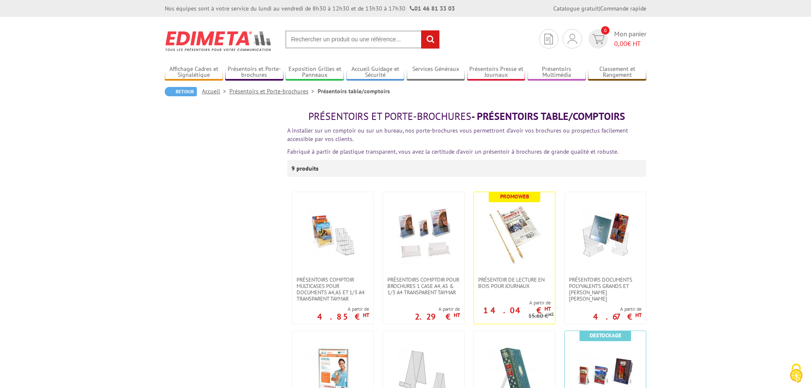 The width and height of the screenshot is (811, 388). I want to click on span: Présentoirs et Porte-brochures, so click(390, 116).